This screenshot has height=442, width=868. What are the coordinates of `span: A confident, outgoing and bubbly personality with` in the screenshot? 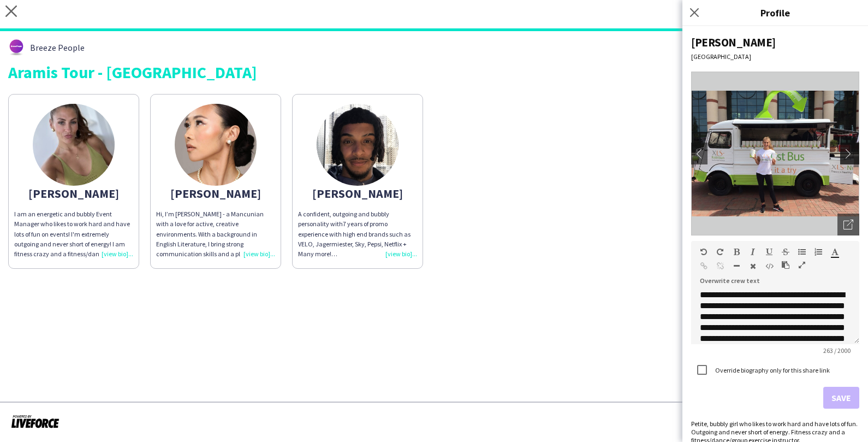 It's located at (343, 218).